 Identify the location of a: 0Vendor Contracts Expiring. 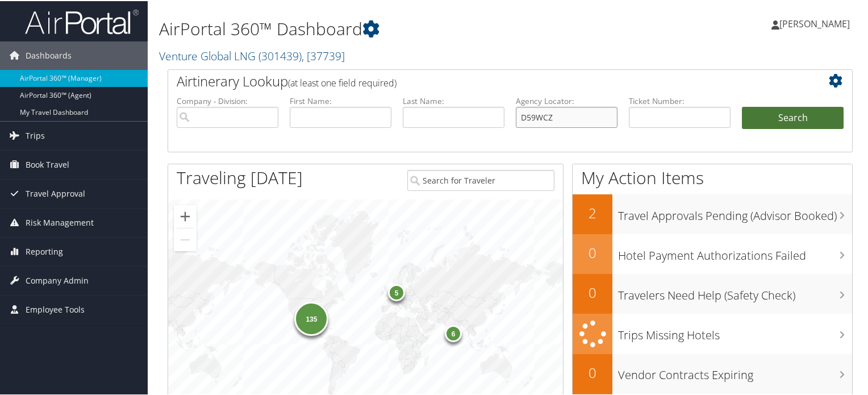
(713, 373).